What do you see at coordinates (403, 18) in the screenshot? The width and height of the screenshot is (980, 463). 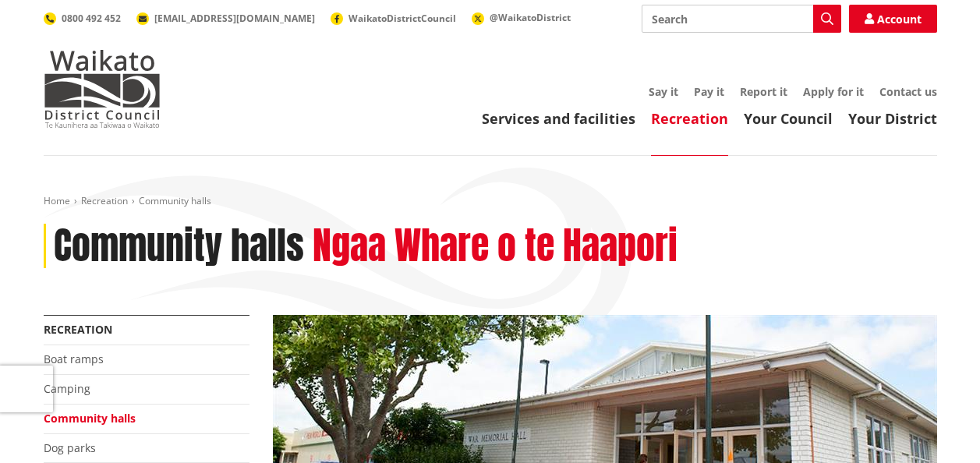 I see `span: WaikatoDistrictCouncil` at bounding box center [403, 18].